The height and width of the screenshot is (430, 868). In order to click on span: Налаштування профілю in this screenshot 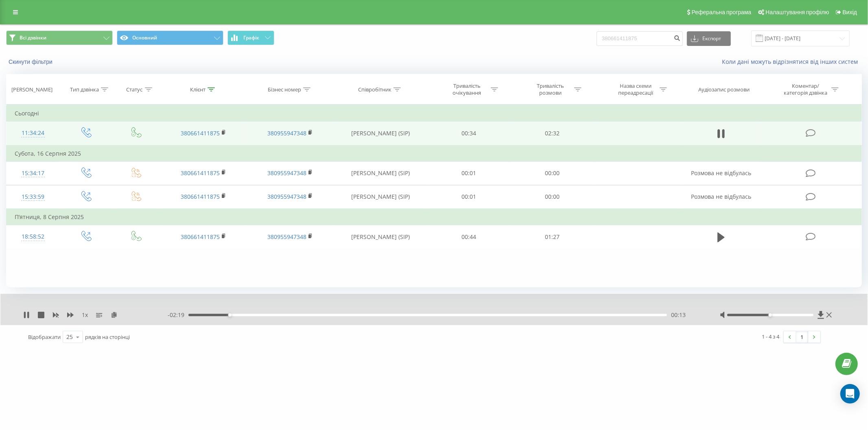, I will do `click(797, 12)`.